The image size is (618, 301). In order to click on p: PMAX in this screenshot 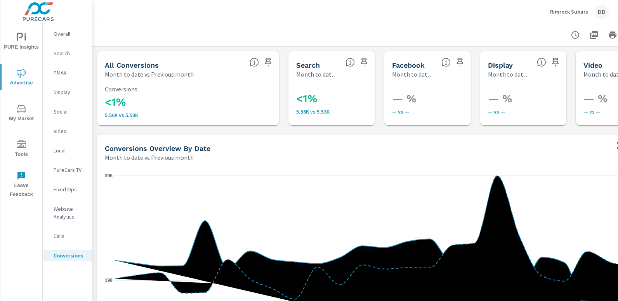, I will do `click(69, 73)`.